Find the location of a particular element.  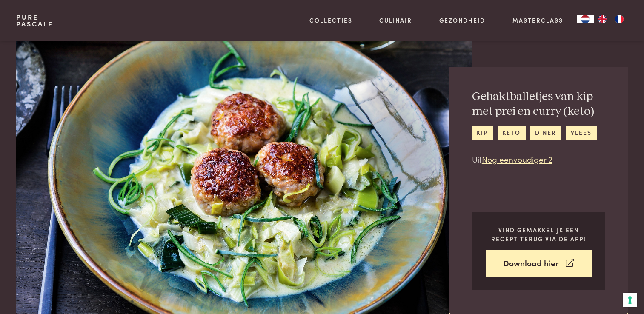

img: Gehaktballetjes van kip met prei en curry (keto) is located at coordinates (244, 177).